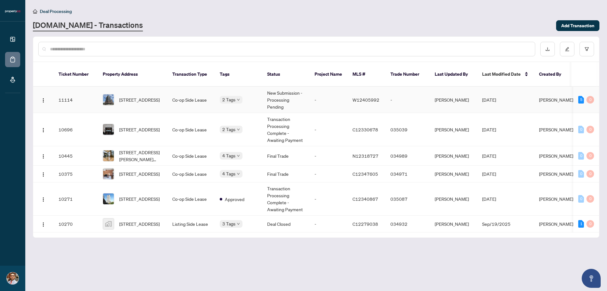 Image resolution: width=607 pixels, height=291 pixels. Describe the element at coordinates (367, 74) in the screenshot. I see `th: MLS #` at that location.